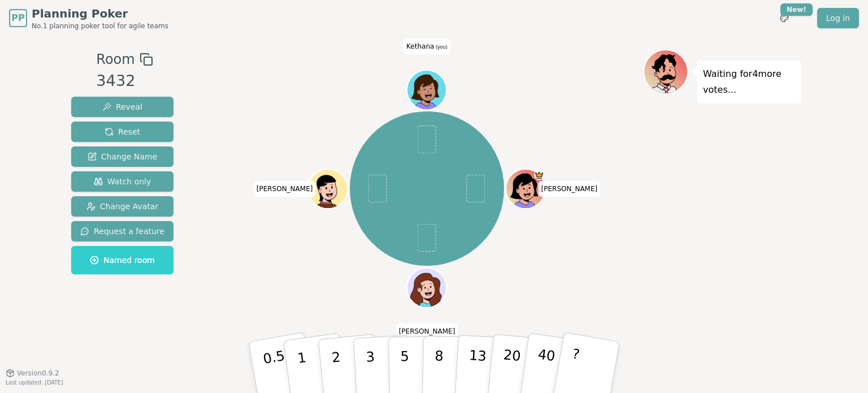 The height and width of the screenshot is (393, 868). I want to click on span: Request a feature, so click(122, 231).